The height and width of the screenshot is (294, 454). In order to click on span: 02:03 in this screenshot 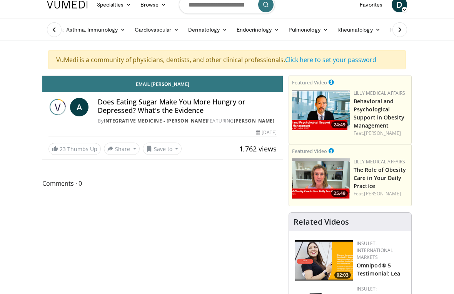, I will do `click(342, 275)`.